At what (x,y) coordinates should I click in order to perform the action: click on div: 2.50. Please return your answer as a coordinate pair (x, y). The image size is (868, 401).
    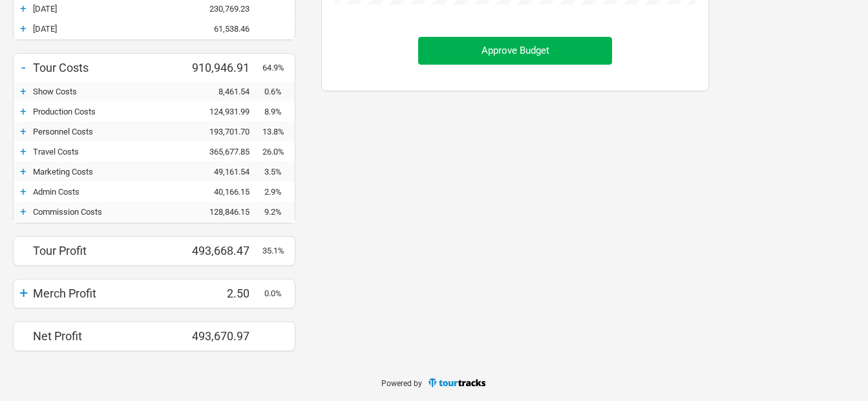
    Looking at the image, I should click on (223, 293).